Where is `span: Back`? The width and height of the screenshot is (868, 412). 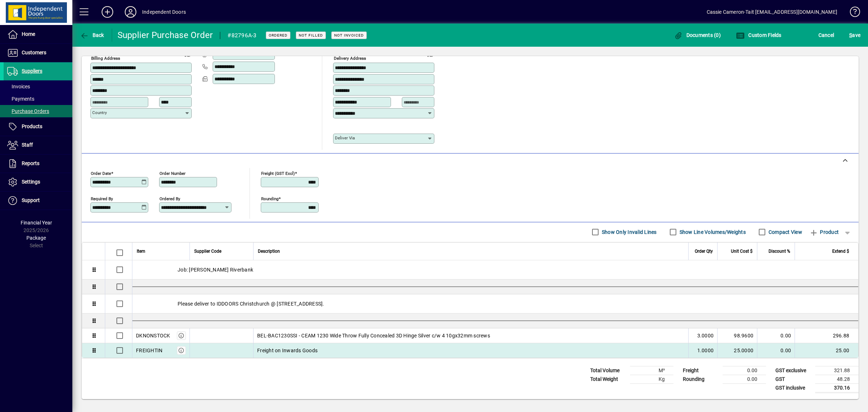
span: Back is located at coordinates (92, 35).